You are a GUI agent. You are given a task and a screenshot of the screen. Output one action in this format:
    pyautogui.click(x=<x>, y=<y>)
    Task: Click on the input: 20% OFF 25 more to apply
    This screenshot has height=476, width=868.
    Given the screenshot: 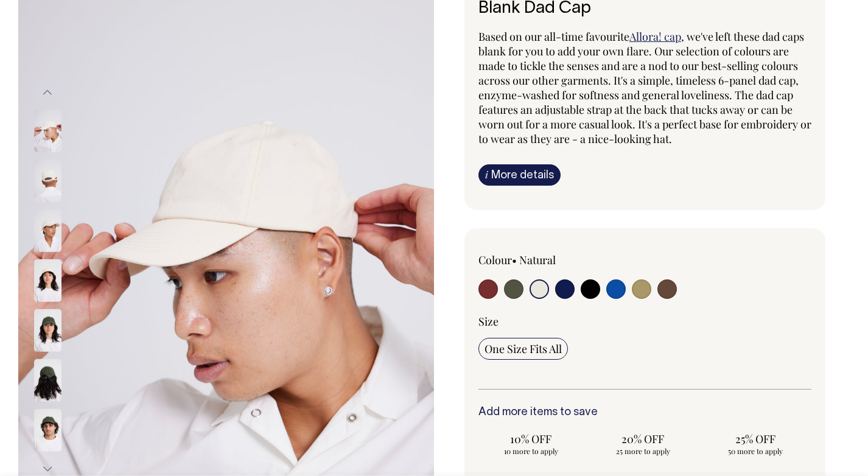 What is the action you would take?
    pyautogui.click(x=643, y=444)
    